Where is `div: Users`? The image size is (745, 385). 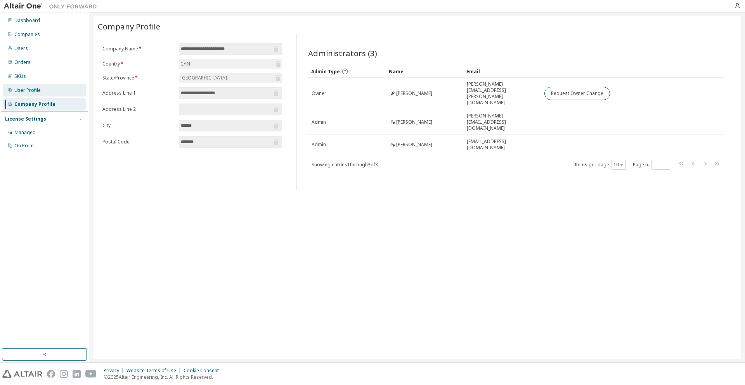 div: Users is located at coordinates (21, 49).